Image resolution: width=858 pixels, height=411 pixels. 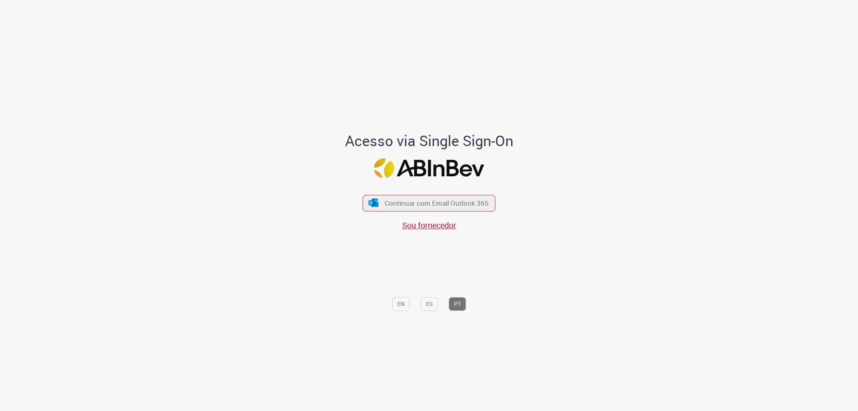 I want to click on span: Continuar com Email Outlook 365, so click(x=436, y=203).